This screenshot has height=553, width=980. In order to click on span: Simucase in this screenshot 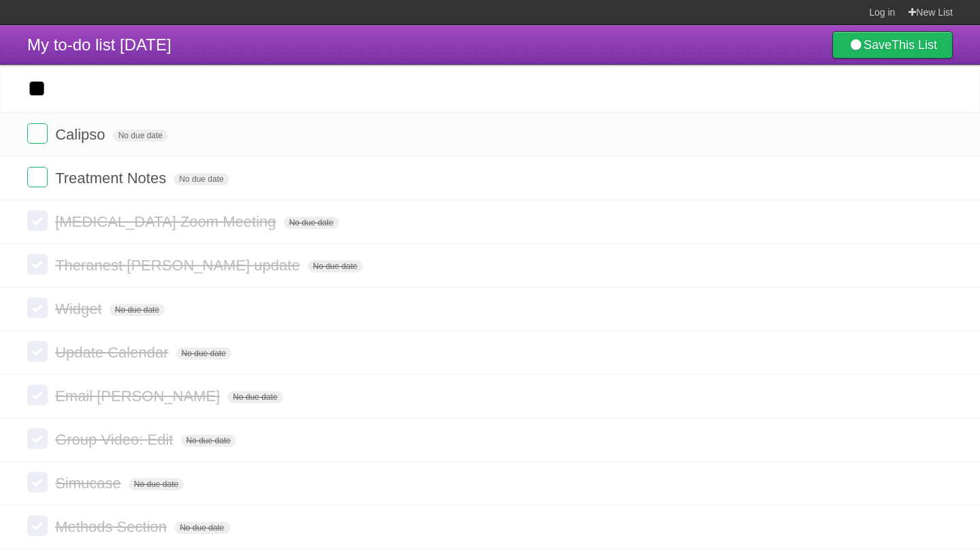, I will do `click(90, 483)`.